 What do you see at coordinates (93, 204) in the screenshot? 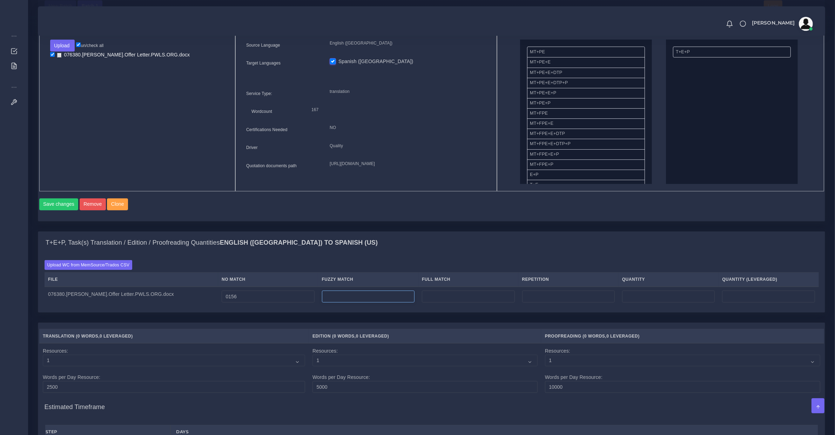
I see `a: Remove` at bounding box center [93, 204].